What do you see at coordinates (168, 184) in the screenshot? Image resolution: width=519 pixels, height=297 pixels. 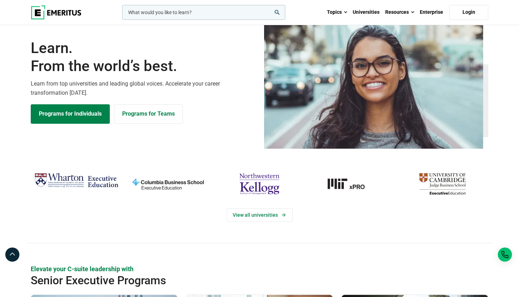 I see `img: columbia-business-school` at bounding box center [168, 184].